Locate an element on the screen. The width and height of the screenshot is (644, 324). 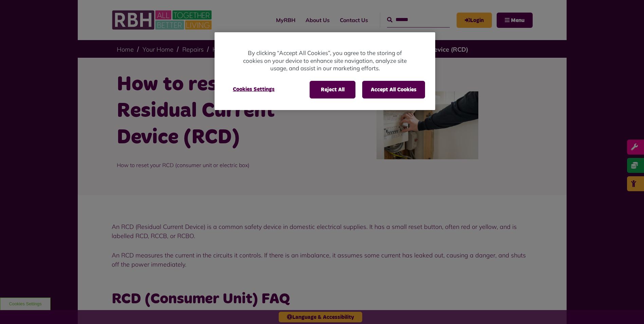
div: Privacy is located at coordinates (325, 71).